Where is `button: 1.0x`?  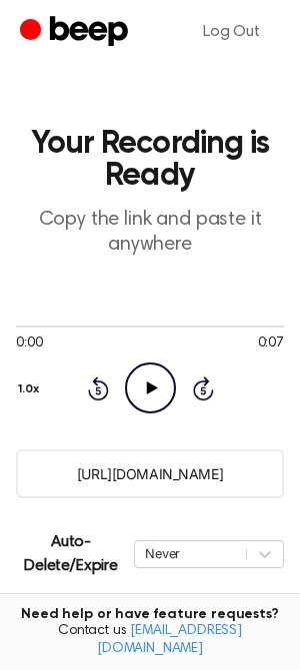
button: 1.0x is located at coordinates (31, 389).